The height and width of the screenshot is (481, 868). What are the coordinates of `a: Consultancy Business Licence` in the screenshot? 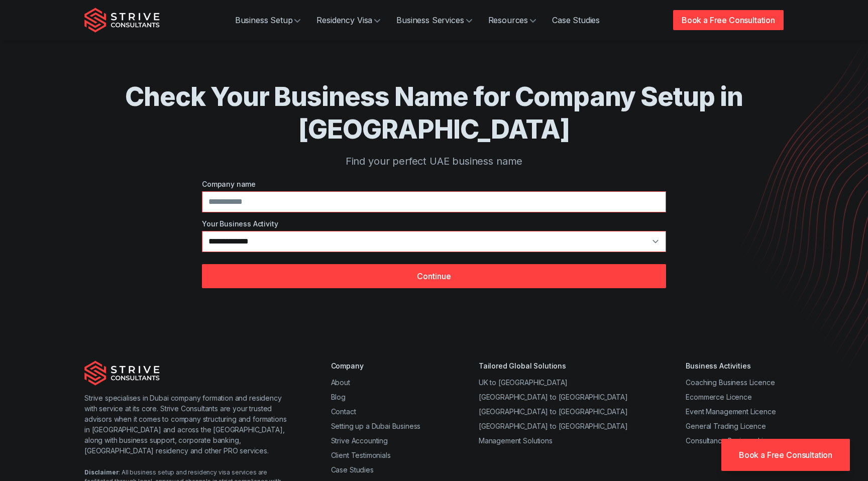 It's located at (735, 440).